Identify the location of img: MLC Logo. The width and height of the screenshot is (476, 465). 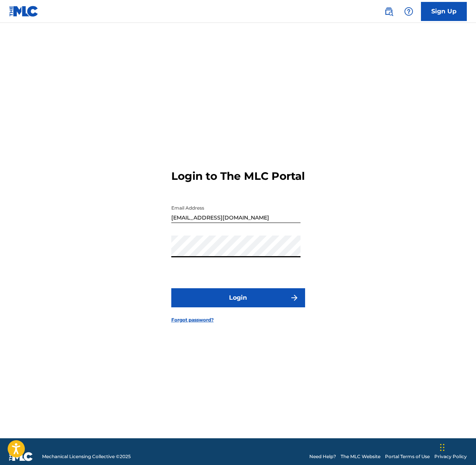
(24, 11).